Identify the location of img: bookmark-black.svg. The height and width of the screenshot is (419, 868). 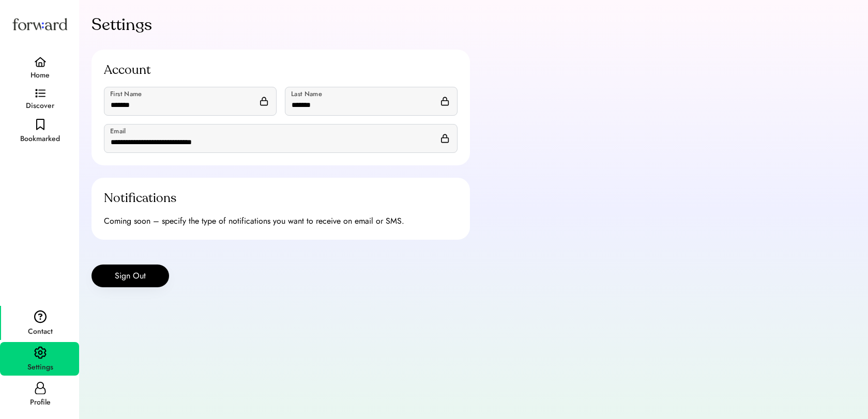
(40, 124).